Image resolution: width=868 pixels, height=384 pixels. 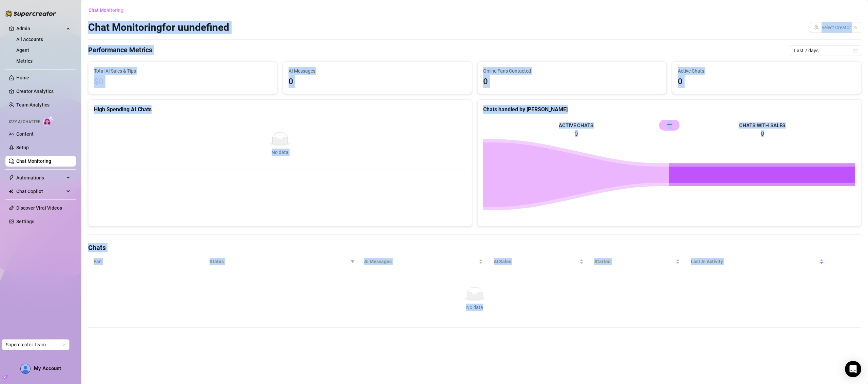 What do you see at coordinates (48, 121) in the screenshot?
I see `img: AI Chatter` at bounding box center [48, 121].